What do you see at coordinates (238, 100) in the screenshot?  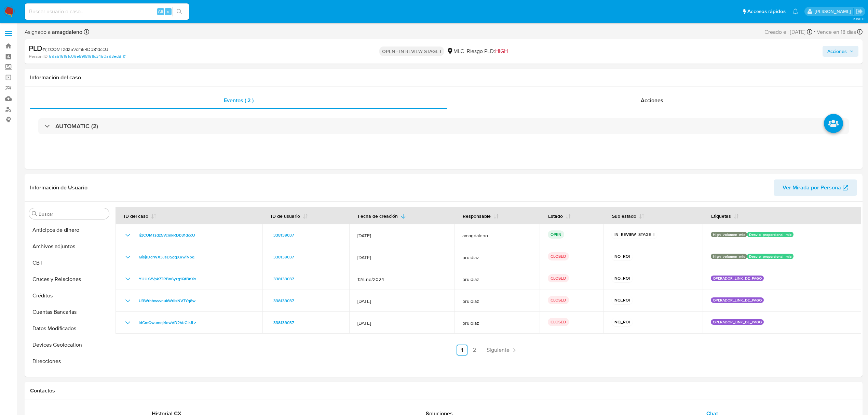 I see `span: Eventos ( 2 )` at bounding box center [238, 100].